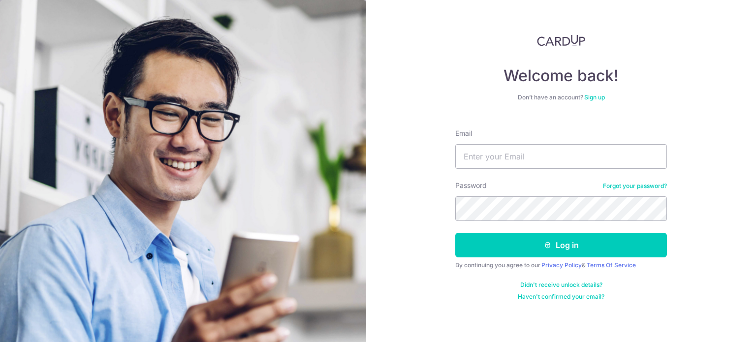  Describe the element at coordinates (595, 97) in the screenshot. I see `a: Sign up` at that location.